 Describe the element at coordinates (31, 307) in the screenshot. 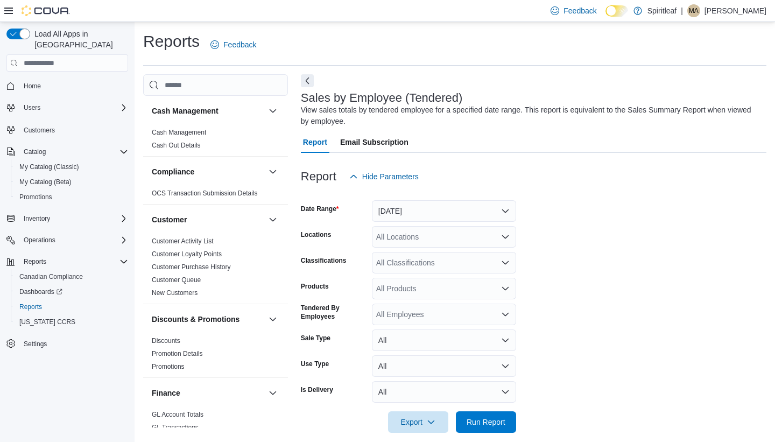

I see `a: Reports` at that location.